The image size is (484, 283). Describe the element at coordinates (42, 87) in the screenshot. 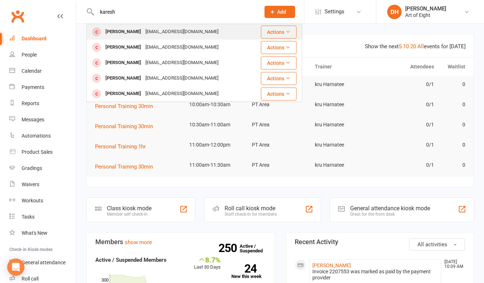

I see `a: Payments` at that location.